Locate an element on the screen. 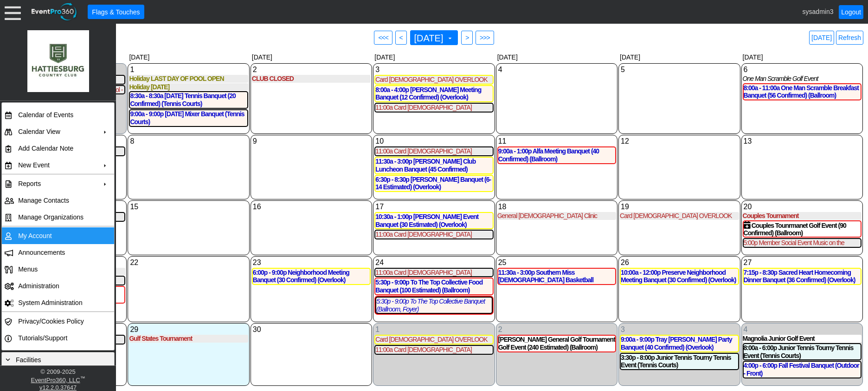 Image resolution: width=868 pixels, height=391 pixels. td: Calendar of Events is located at coordinates (56, 115).